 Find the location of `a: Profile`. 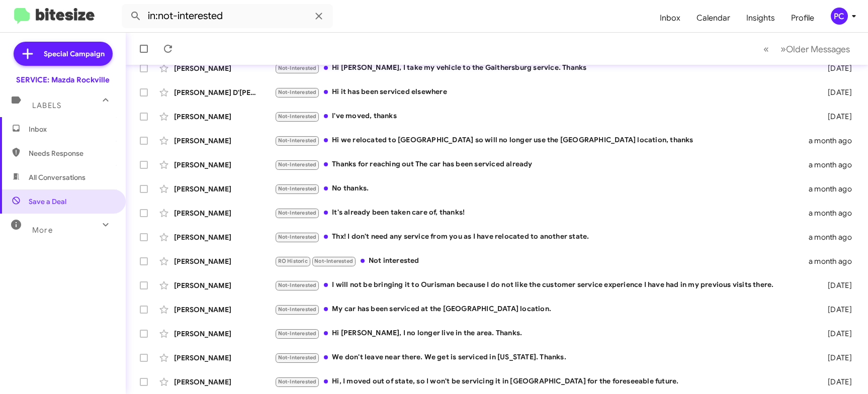

a: Profile is located at coordinates (802, 18).